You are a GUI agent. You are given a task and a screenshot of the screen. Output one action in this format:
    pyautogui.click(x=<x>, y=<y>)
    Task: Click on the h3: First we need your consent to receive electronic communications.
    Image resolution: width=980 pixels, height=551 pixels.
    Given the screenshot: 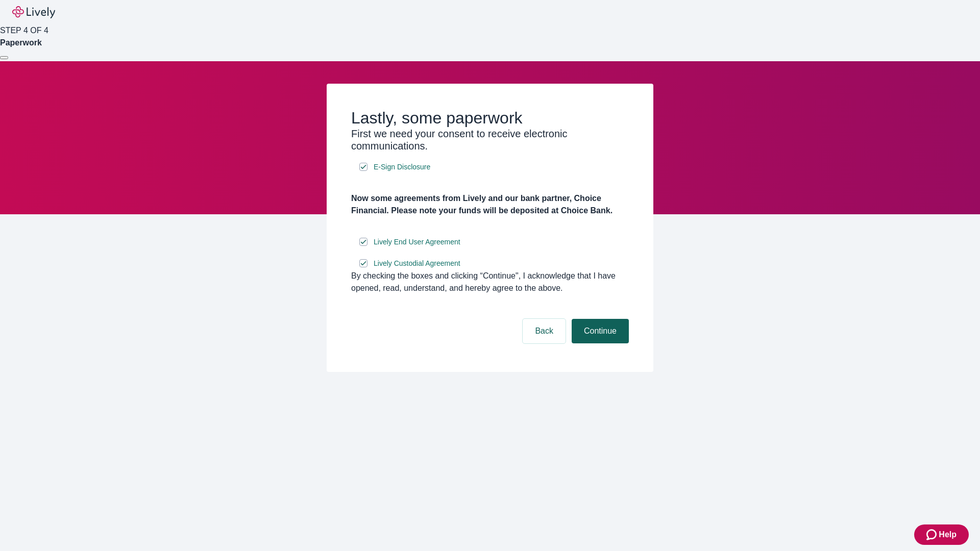 What is the action you would take?
    pyautogui.click(x=490, y=140)
    